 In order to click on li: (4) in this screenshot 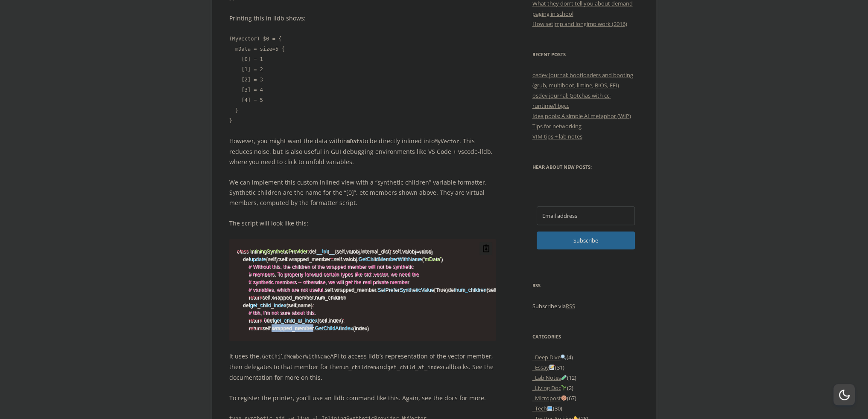, I will do `click(585, 358)`.